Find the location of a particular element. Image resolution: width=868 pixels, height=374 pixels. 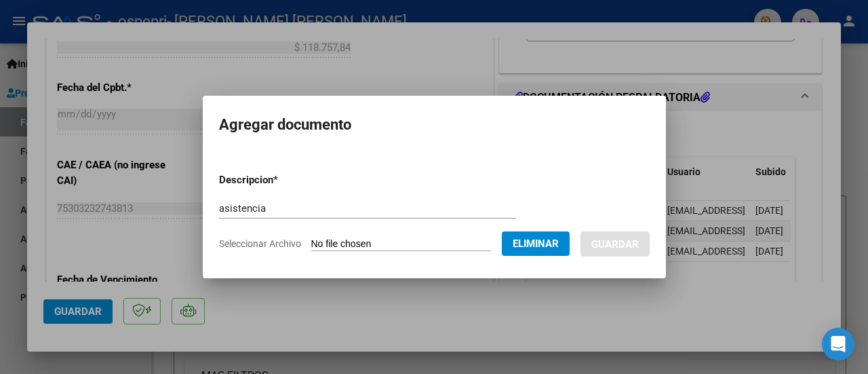

span: Seleccionar Archivo is located at coordinates (260, 244).